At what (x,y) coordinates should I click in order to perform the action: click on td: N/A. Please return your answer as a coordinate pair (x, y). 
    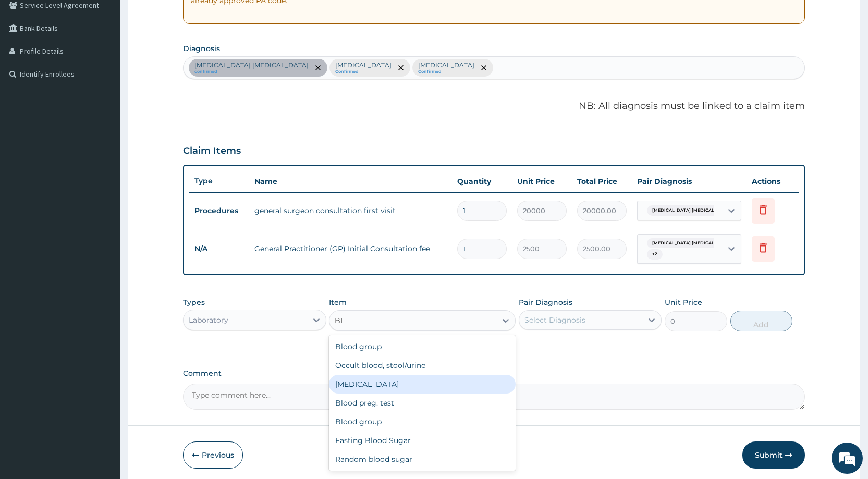
    Looking at the image, I should click on (219, 248).